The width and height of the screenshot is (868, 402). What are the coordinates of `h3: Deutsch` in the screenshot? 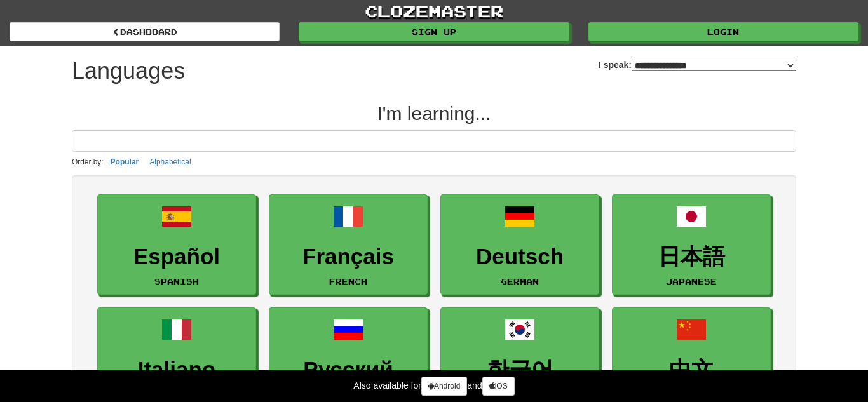 It's located at (520, 257).